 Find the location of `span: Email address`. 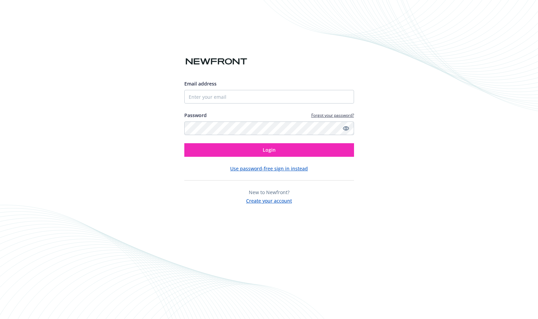

span: Email address is located at coordinates (200, 84).